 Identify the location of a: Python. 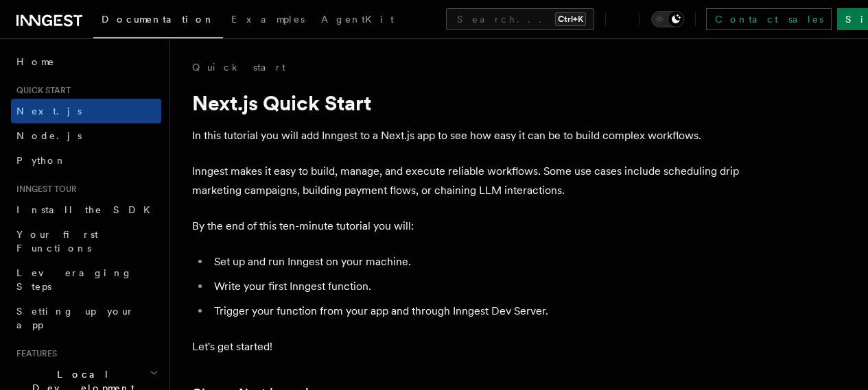
(86, 161).